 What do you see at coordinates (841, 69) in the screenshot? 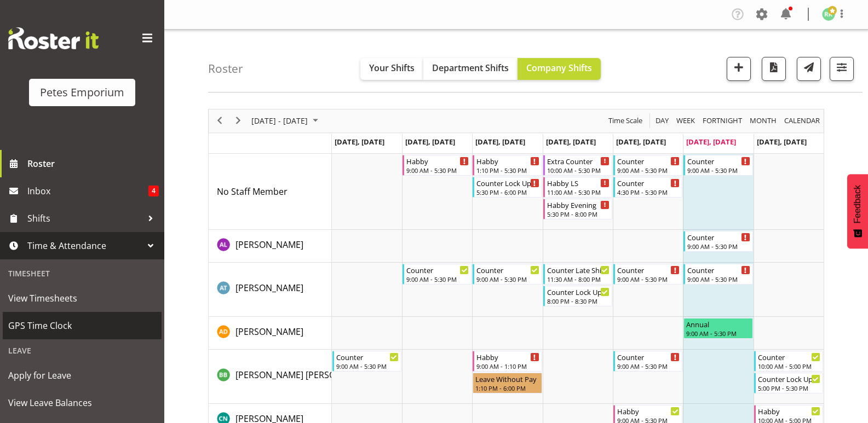
I see `button: Filter Shifts` at bounding box center [841, 69].